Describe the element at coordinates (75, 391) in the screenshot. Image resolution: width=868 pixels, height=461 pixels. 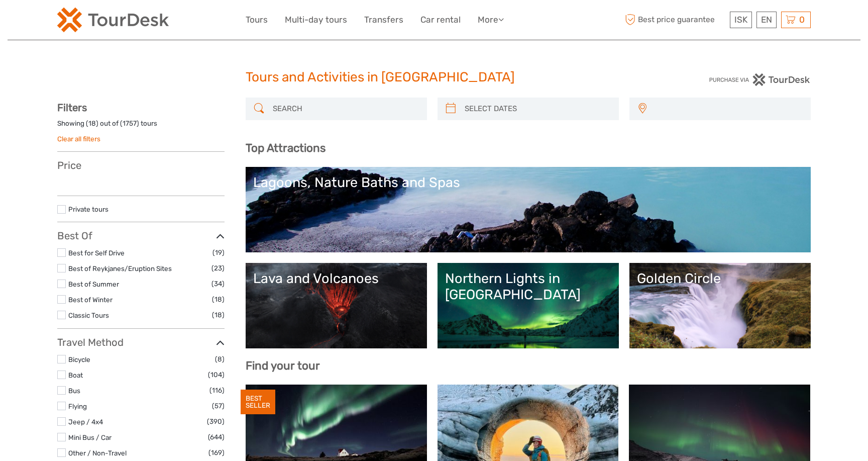
I see `a: Bus` at that location.